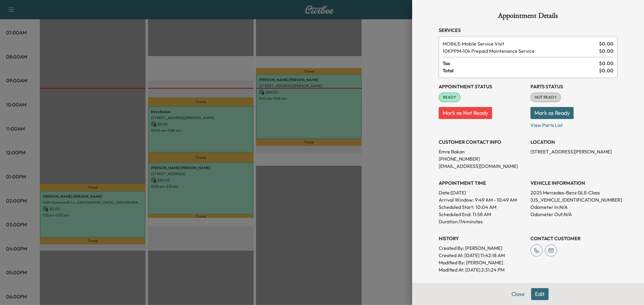  Describe the element at coordinates (540, 294) in the screenshot. I see `button: Edit` at that location.